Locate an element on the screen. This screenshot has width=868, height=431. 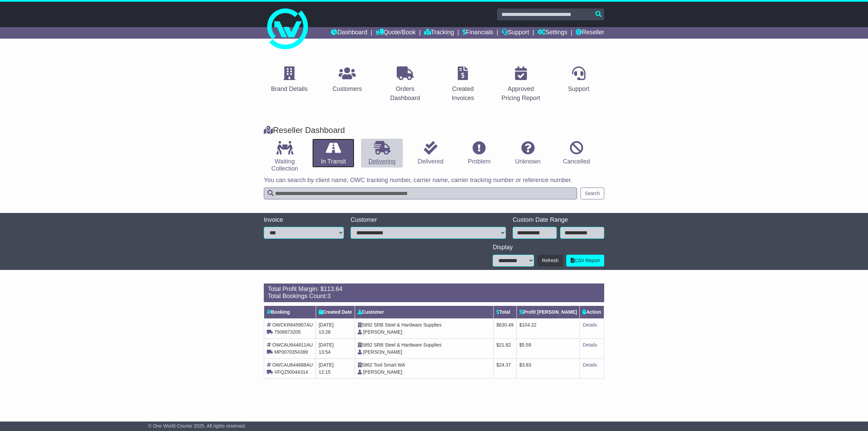
a: Customers is located at coordinates (347, 80).